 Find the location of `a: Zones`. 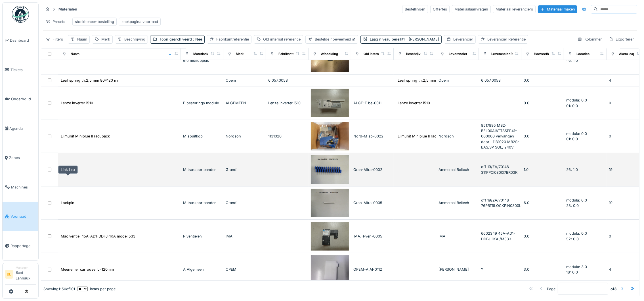

a: Zones is located at coordinates (21, 158).